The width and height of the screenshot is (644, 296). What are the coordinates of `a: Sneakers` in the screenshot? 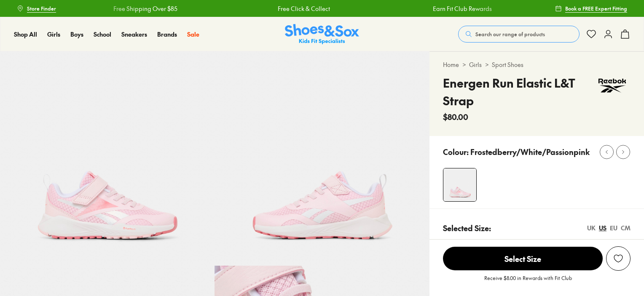 It's located at (134, 34).